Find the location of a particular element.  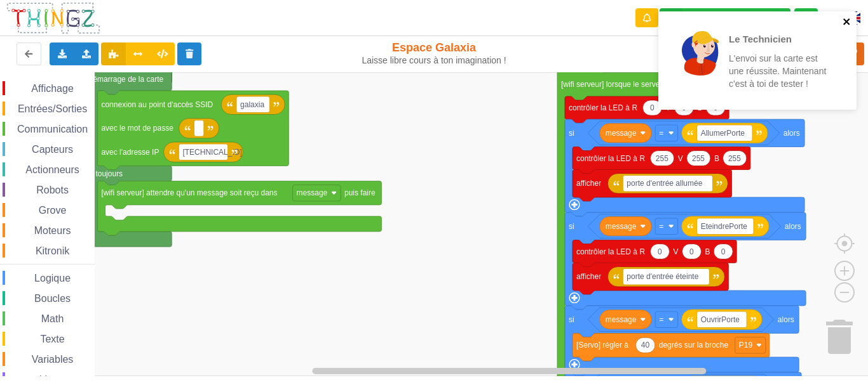

div: Espace Galaxia is located at coordinates (434, 53).